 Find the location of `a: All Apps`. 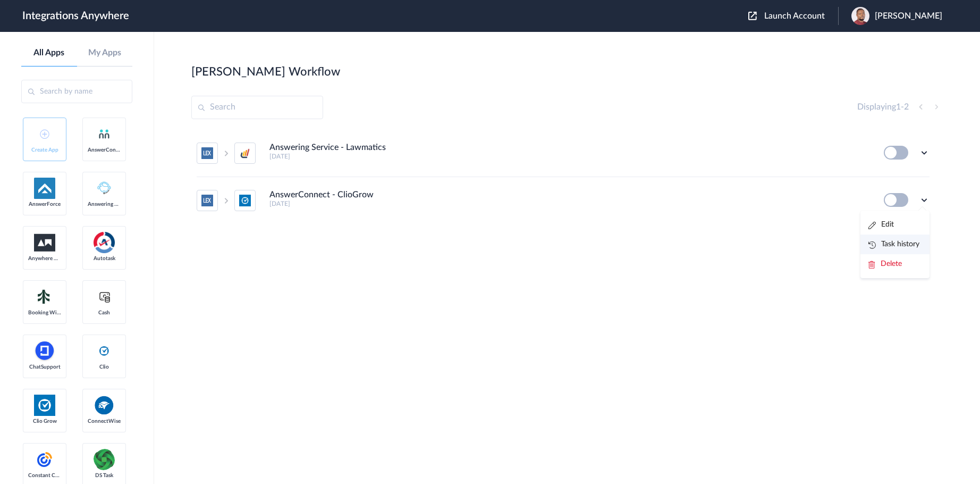

a: All Apps is located at coordinates (49, 53).